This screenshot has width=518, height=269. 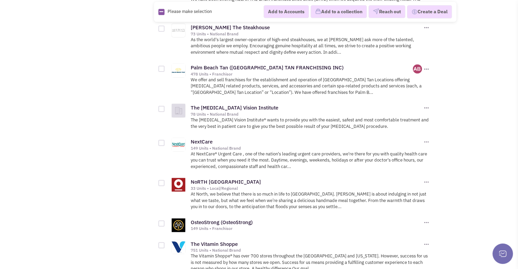 I want to click on span: Please make selection, so click(x=190, y=11).